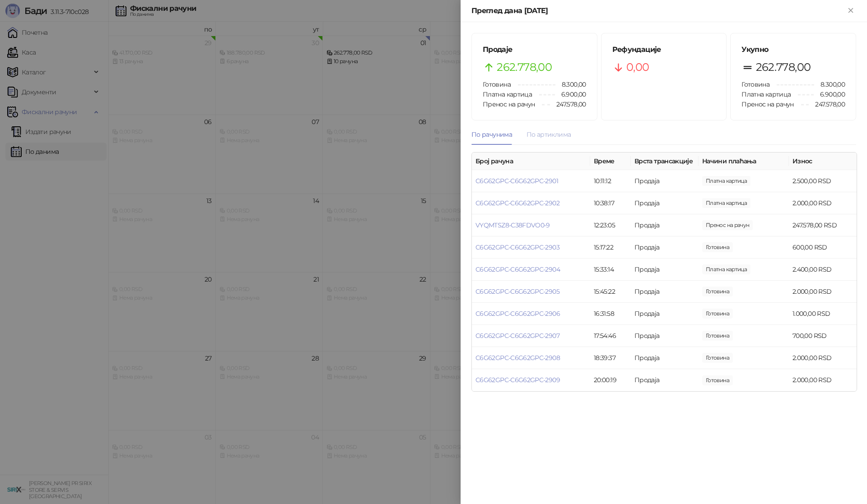 The image size is (867, 504). Describe the element at coordinates (492, 135) in the screenshot. I see `div: По рачунима` at that location.